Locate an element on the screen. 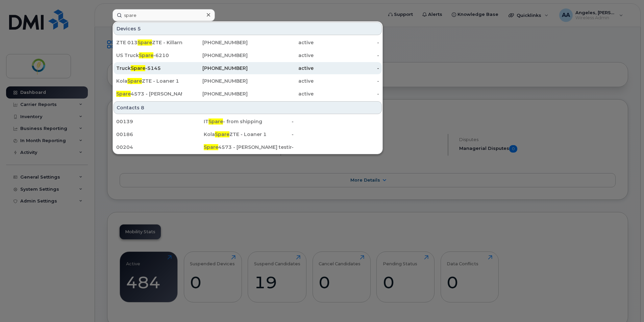 This screenshot has height=322, width=644. div: Contacts is located at coordinates (247, 108).